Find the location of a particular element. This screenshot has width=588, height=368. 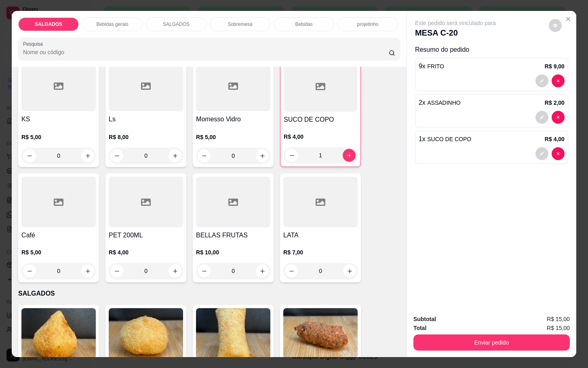

p: R$ 9,00 is located at coordinates (554, 66).